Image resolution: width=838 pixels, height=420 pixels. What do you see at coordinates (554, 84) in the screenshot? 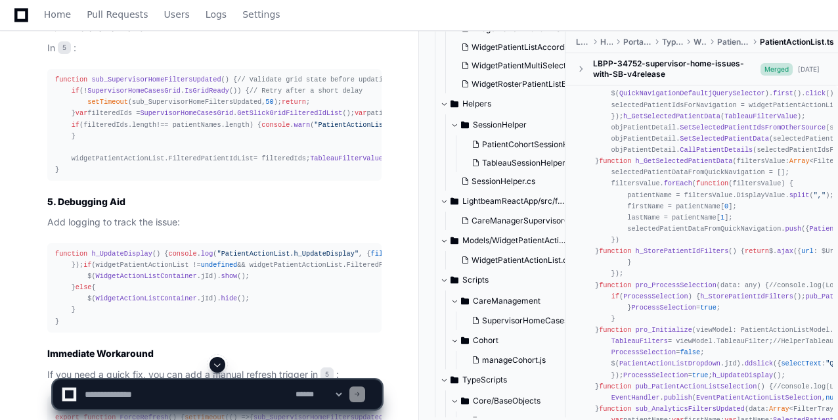
I see `span: WidgetRosterPatientListByStepController.cs` at bounding box center [554, 84].